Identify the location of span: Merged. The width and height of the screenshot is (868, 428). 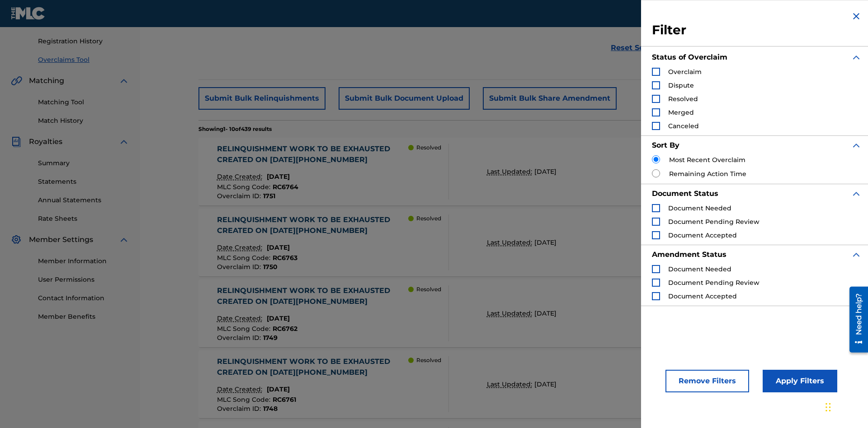
(681, 112).